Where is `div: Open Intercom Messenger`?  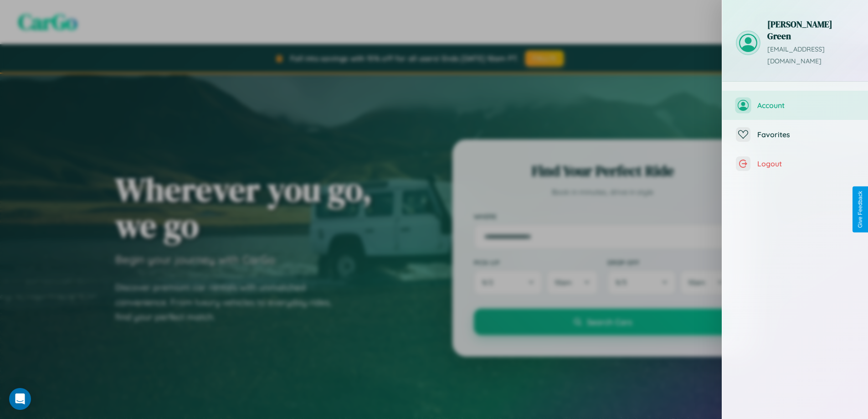
div: Open Intercom Messenger is located at coordinates (20, 399).